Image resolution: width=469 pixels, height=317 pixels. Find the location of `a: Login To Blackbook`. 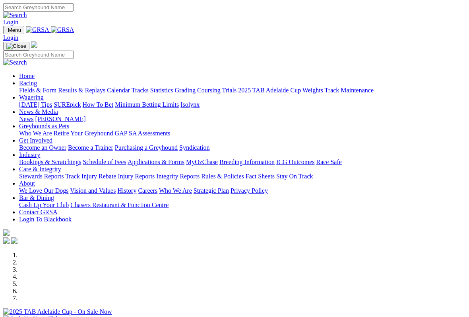

a: Login To Blackbook is located at coordinates (45, 219).